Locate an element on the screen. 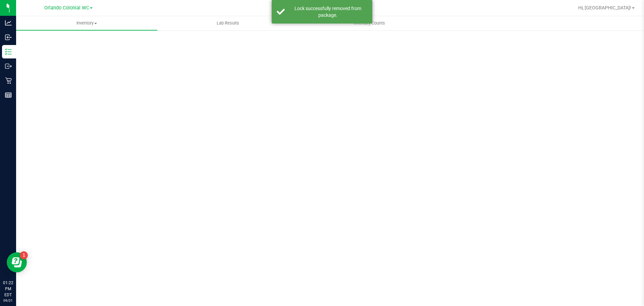  inline-svg: Retail is located at coordinates (8, 81).